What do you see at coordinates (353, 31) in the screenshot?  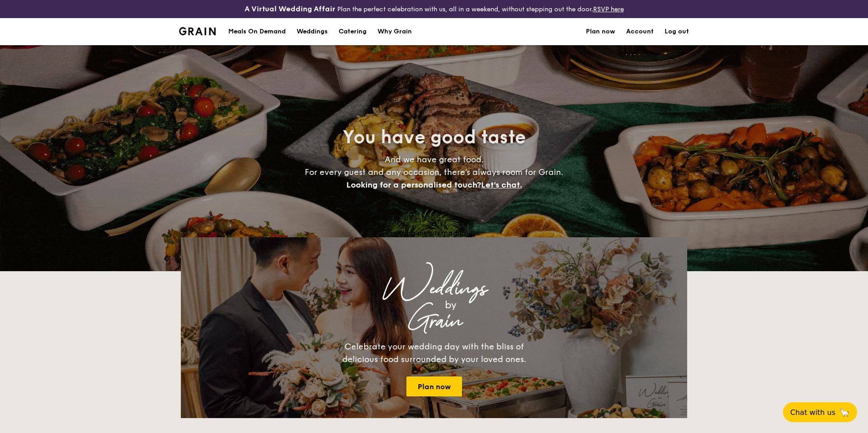 I see `h1: Catering` at bounding box center [353, 31].